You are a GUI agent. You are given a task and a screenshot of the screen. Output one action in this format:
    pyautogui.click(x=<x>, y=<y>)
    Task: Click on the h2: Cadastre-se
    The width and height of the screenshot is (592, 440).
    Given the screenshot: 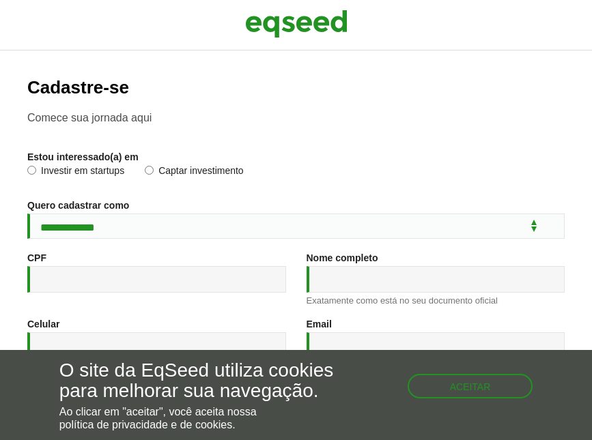 What is the action you would take?
    pyautogui.click(x=296, y=87)
    